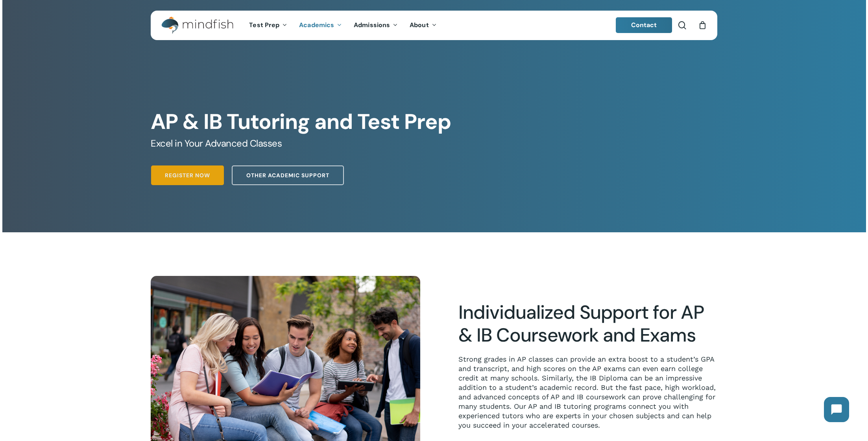  What do you see at coordinates (376, 25) in the screenshot?
I see `a: Admissions` at bounding box center [376, 25].